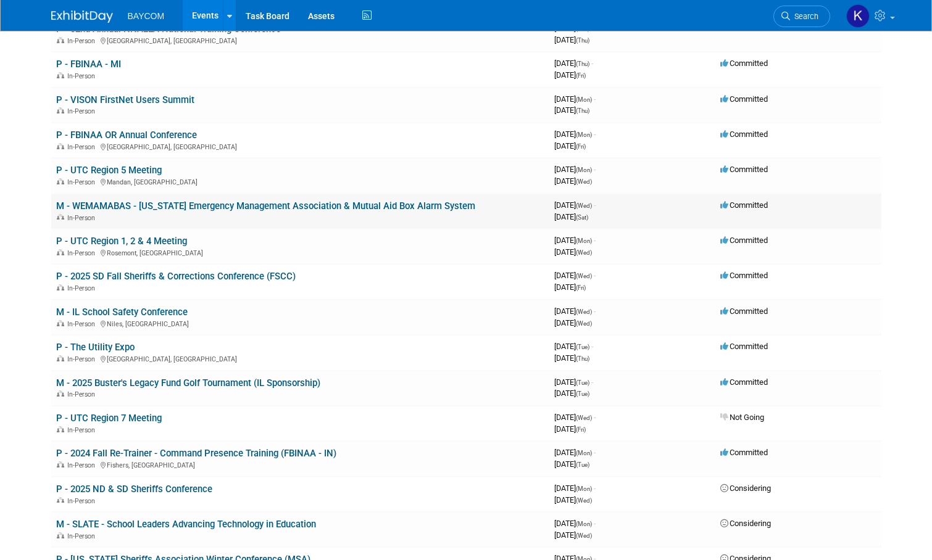  Describe the element at coordinates (109, 418) in the screenshot. I see `a: P - UTC Region 7 Meeting` at that location.